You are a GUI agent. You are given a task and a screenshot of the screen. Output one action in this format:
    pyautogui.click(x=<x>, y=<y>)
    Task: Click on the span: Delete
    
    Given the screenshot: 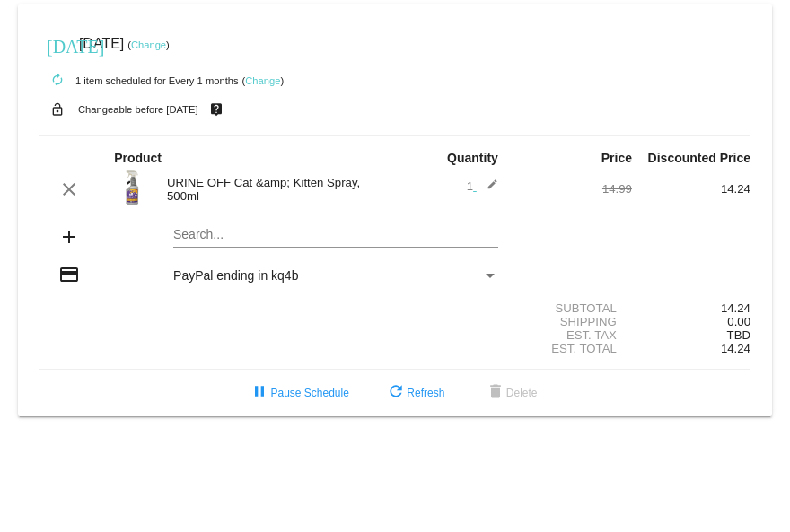 What is the action you would take?
    pyautogui.click(x=511, y=393)
    